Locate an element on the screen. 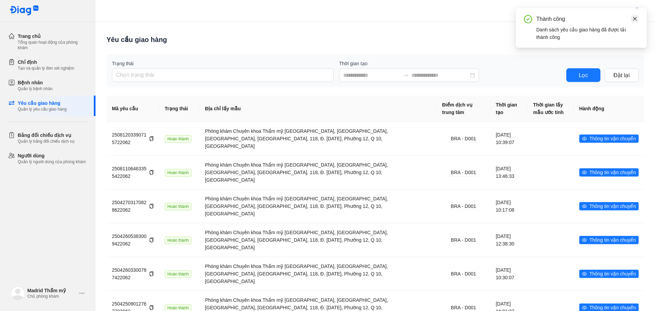 The height and width of the screenshot is (311, 655). div: Madrid Thẩm mỹ is located at coordinates (52, 290).